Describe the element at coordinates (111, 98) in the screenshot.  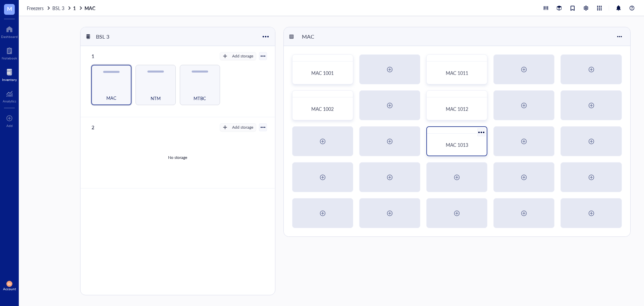
I see `span: MAC` at that location.